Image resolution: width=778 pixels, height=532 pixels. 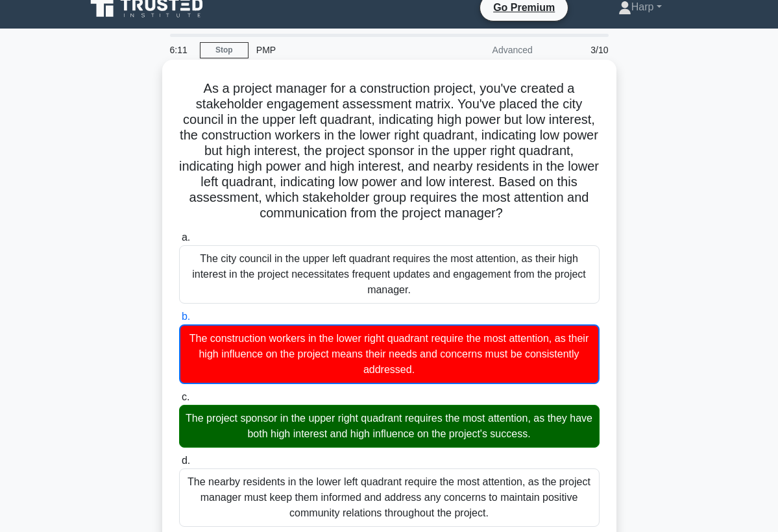 I want to click on a: Stop, so click(x=224, y=50).